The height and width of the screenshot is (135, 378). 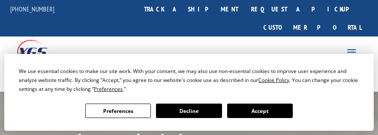 I want to click on button: Decline, so click(x=189, y=111).